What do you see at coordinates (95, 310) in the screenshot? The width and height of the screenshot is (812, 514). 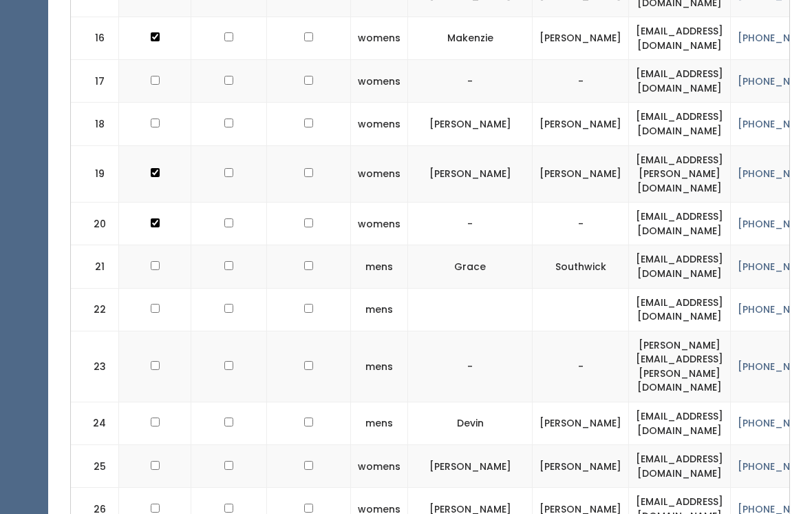 I see `td: 22` at bounding box center [95, 310].